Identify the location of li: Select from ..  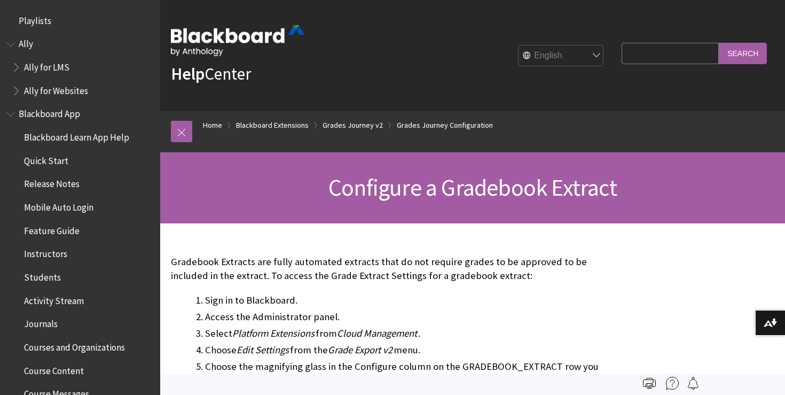
(411, 333).